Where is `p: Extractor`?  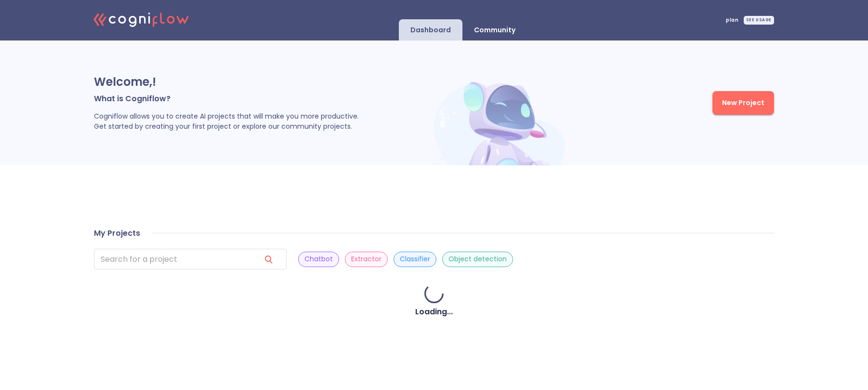 p: Extractor is located at coordinates (366, 259).